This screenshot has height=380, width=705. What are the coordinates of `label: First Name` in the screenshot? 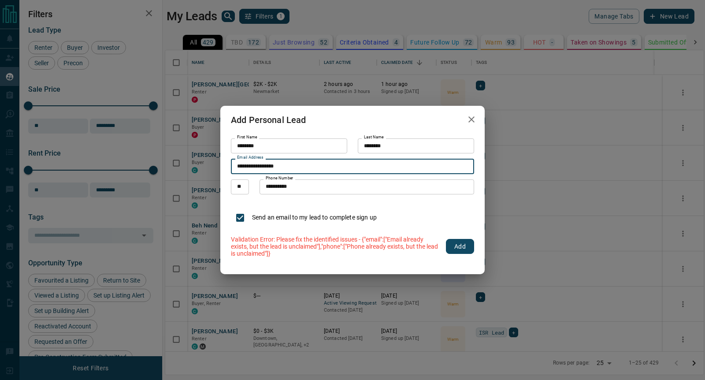 It's located at (247, 137).